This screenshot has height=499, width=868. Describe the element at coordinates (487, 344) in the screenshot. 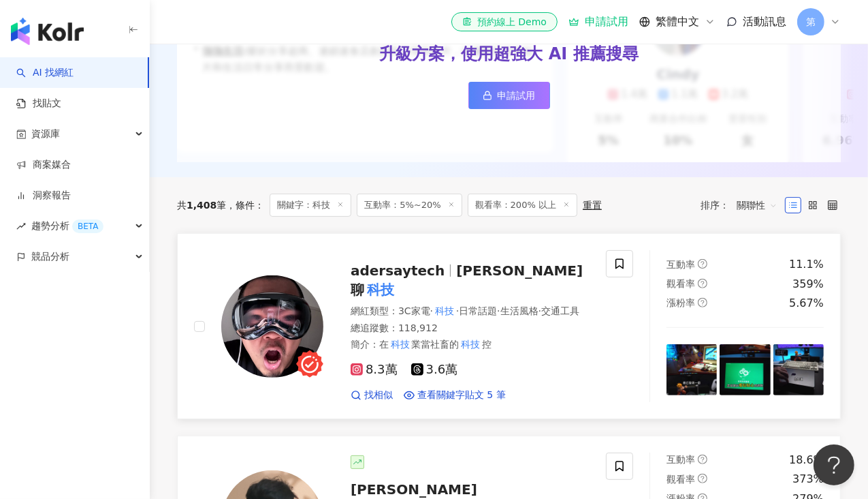

I see `span: 控` at that location.